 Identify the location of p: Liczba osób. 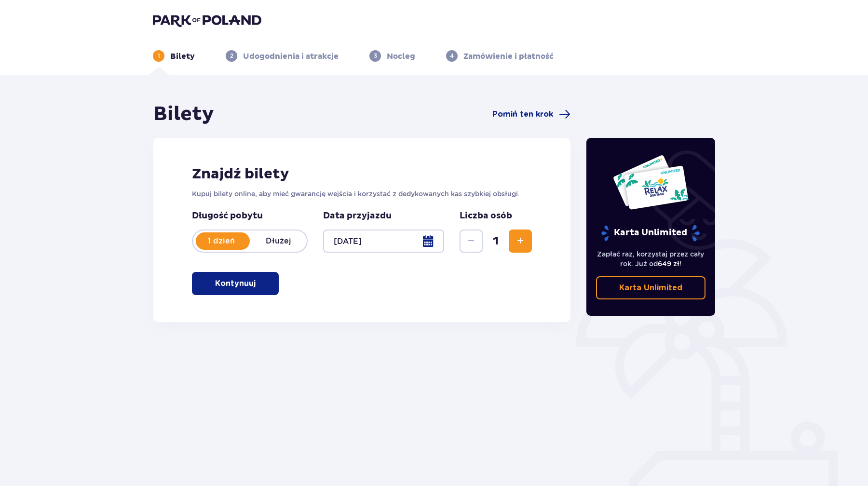
(486, 216).